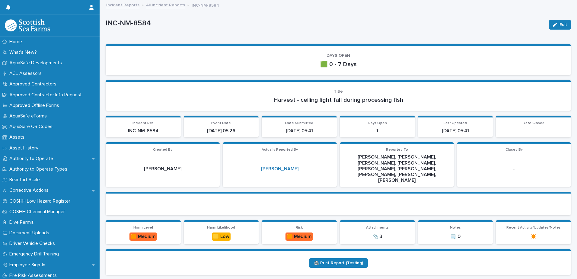  What do you see at coordinates (17, 42) in the screenshot?
I see `p: Home` at bounding box center [17, 42].